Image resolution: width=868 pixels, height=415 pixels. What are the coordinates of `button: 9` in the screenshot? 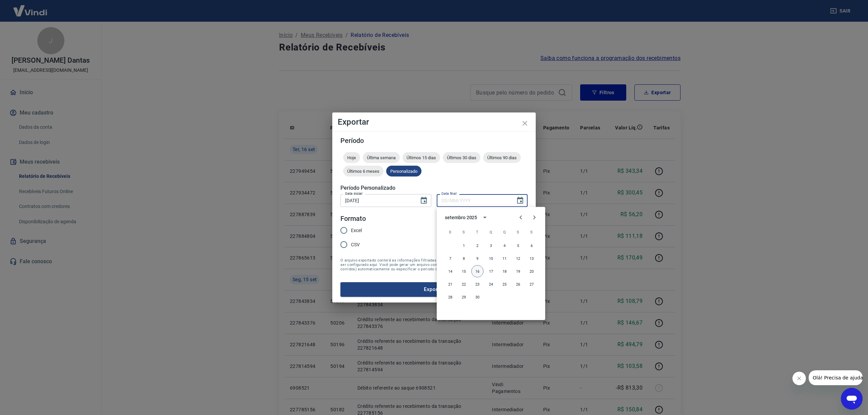 It's located at (478, 259).